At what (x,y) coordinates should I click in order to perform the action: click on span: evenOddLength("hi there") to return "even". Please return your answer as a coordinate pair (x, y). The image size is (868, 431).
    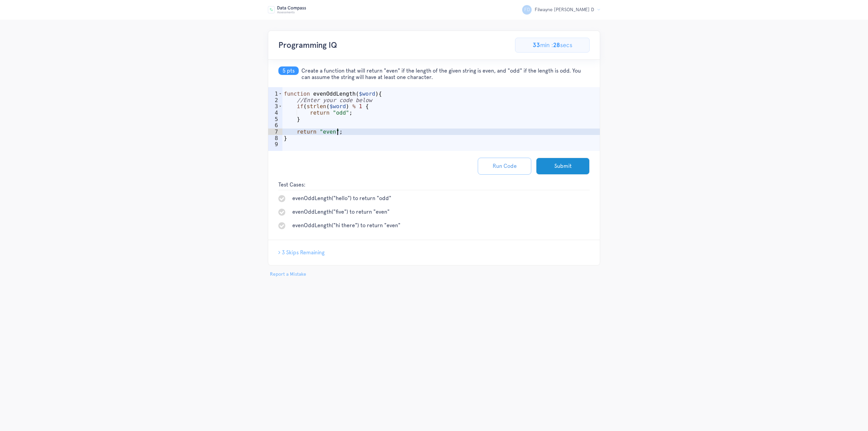
    Looking at the image, I should click on (346, 225).